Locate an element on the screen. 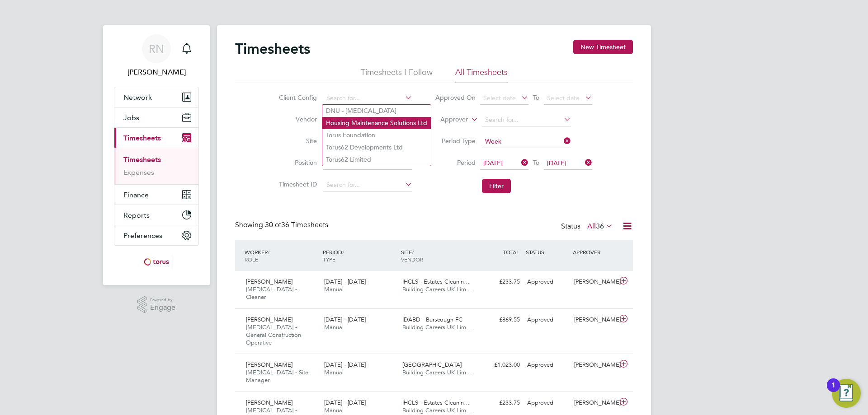 The height and width of the screenshot is (415, 868). a: Expenses is located at coordinates (138, 172).